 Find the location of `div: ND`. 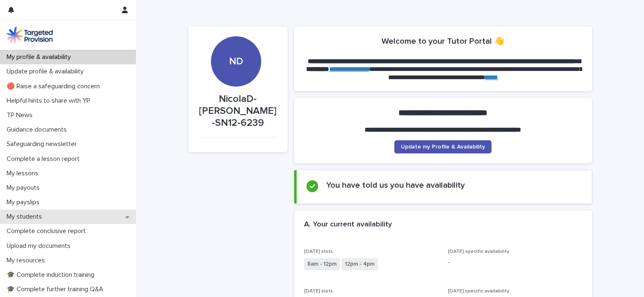

div: ND is located at coordinates (236, 37).